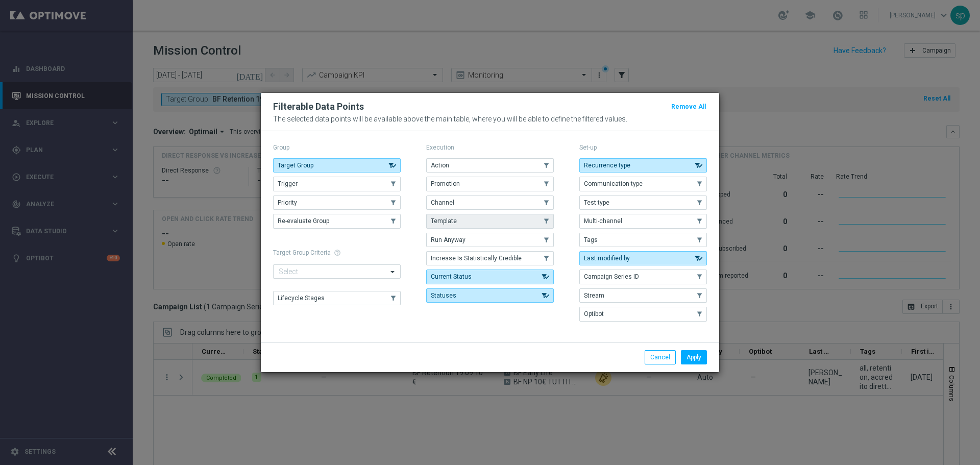  Describe the element at coordinates (337, 184) in the screenshot. I see `button: Trigger` at that location.